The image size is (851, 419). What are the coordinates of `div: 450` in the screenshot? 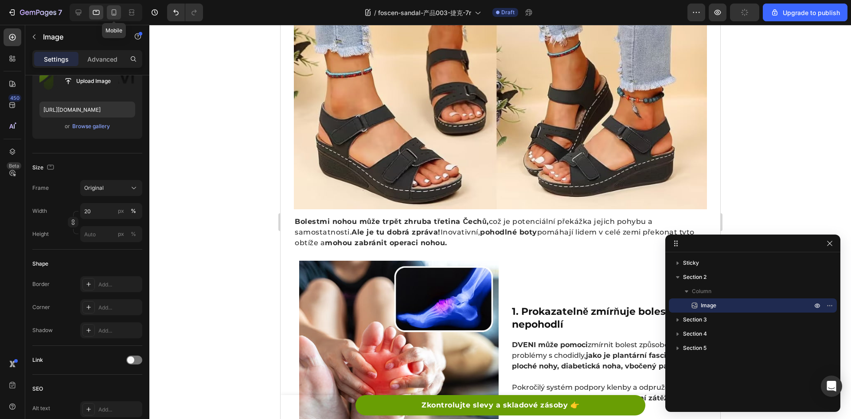 It's located at (15, 98).